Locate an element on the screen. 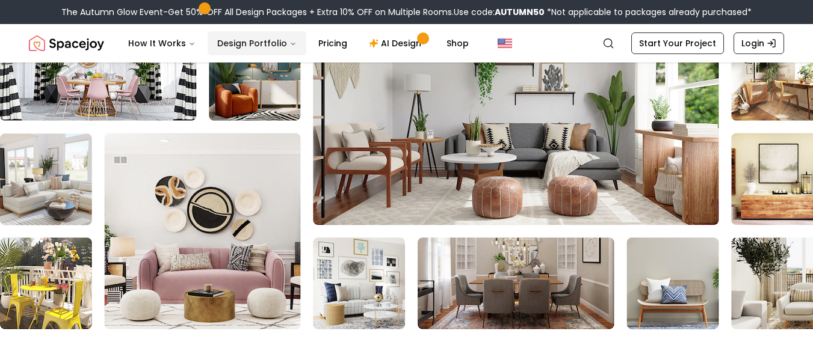  a: Pricing is located at coordinates (333, 43).